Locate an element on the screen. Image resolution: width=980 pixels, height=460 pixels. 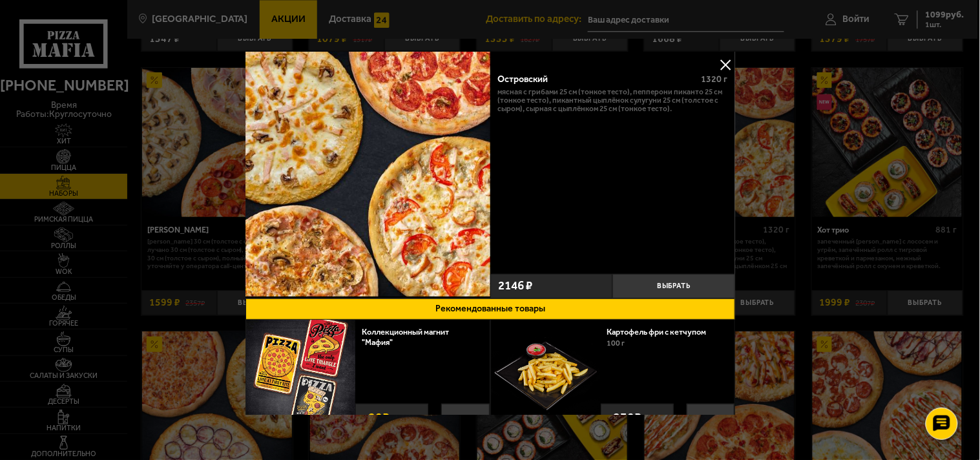
span: 2146 ₽ is located at coordinates (515, 285).